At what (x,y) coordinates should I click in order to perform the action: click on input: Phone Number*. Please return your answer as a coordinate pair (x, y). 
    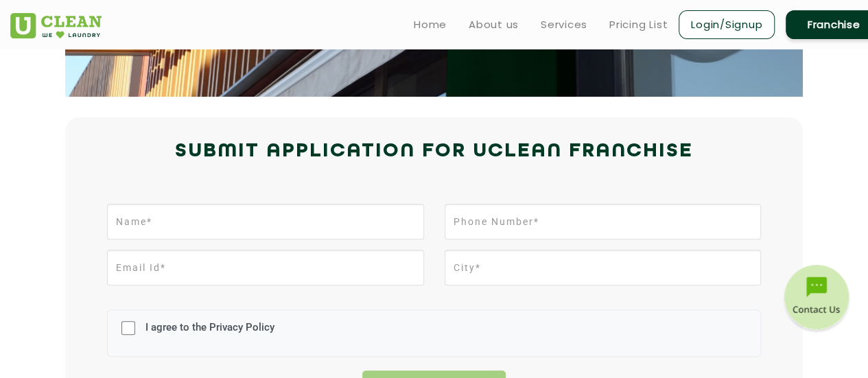
    Looking at the image, I should click on (603, 222).